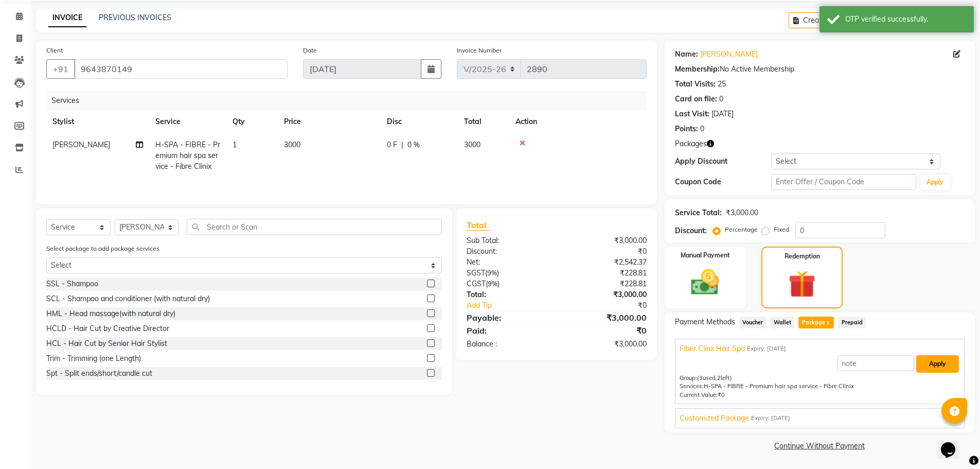 This screenshot has width=980, height=469. What do you see at coordinates (752, 322) in the screenshot?
I see `span: Voucher` at bounding box center [752, 322].